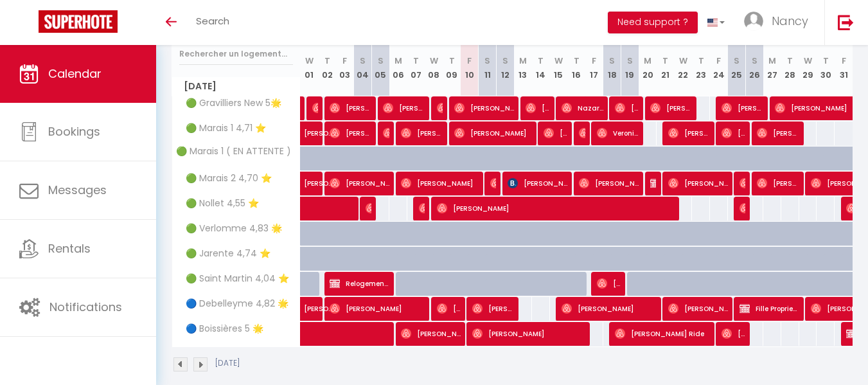 The width and height of the screenshot is (868, 385). Describe the element at coordinates (233, 151) in the screenshot. I see `span: 🟢 Marais 1 ( EN ATTENTE )` at that location.